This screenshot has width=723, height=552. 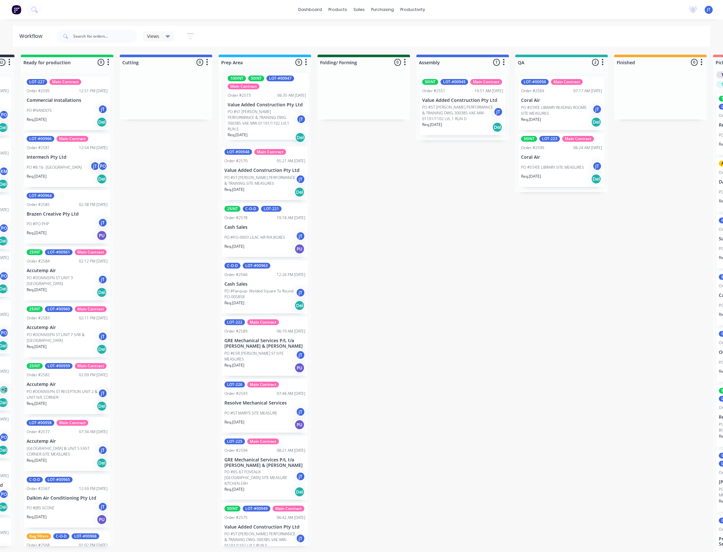 What do you see at coordinates (359, 10) in the screenshot?
I see `div: sales` at bounding box center [359, 10].